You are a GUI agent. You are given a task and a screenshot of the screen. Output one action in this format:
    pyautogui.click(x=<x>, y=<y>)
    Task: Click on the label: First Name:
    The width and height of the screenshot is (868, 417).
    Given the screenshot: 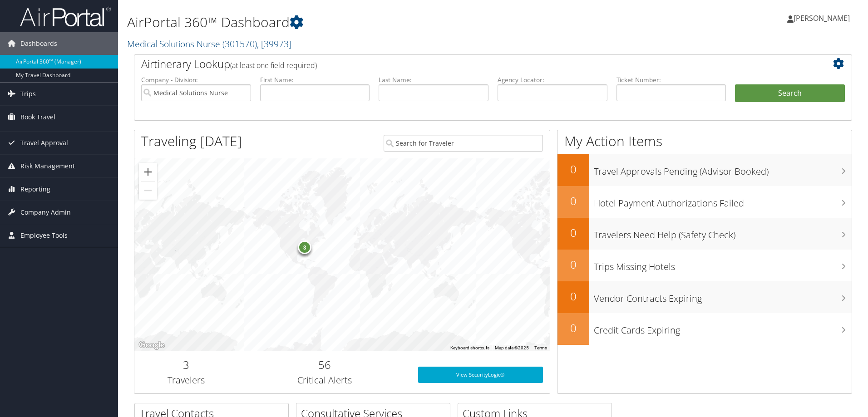 What is the action you would take?
    pyautogui.click(x=315, y=80)
    